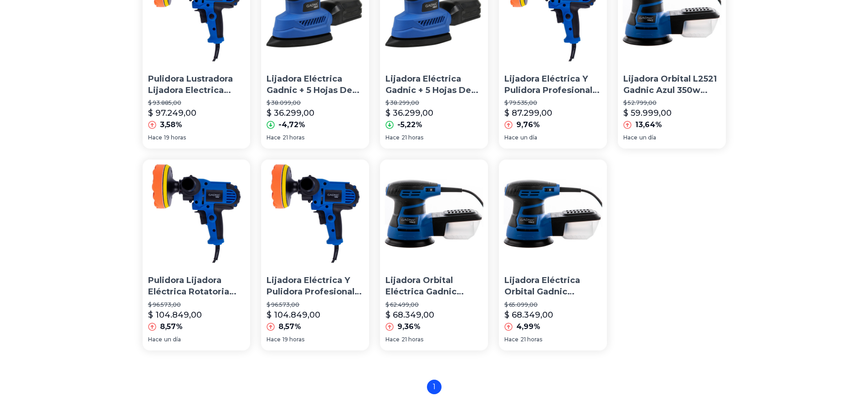 The height and width of the screenshot is (412, 868). Describe the element at coordinates (315, 103) in the screenshot. I see `p: $ 38.099,00` at that location.